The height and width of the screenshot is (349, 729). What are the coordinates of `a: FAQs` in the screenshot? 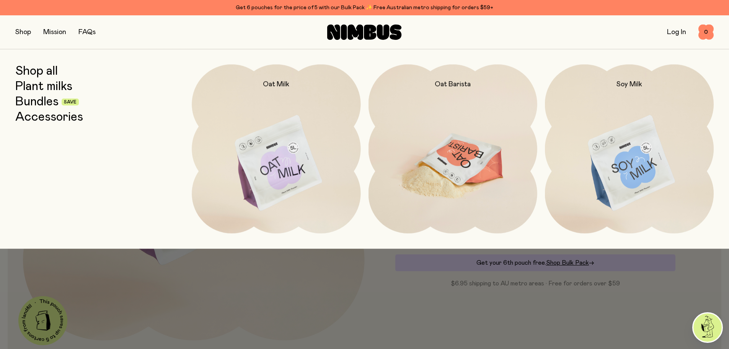 It's located at (87, 32).